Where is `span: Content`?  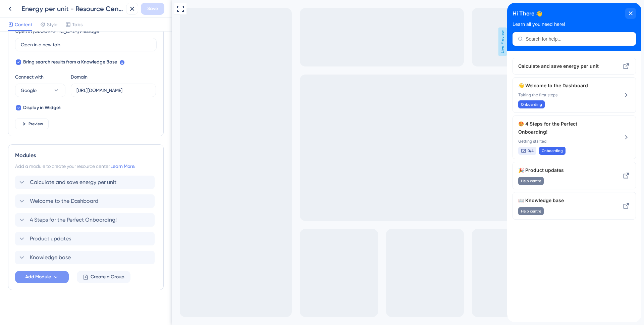
span: Content is located at coordinates (24, 25).